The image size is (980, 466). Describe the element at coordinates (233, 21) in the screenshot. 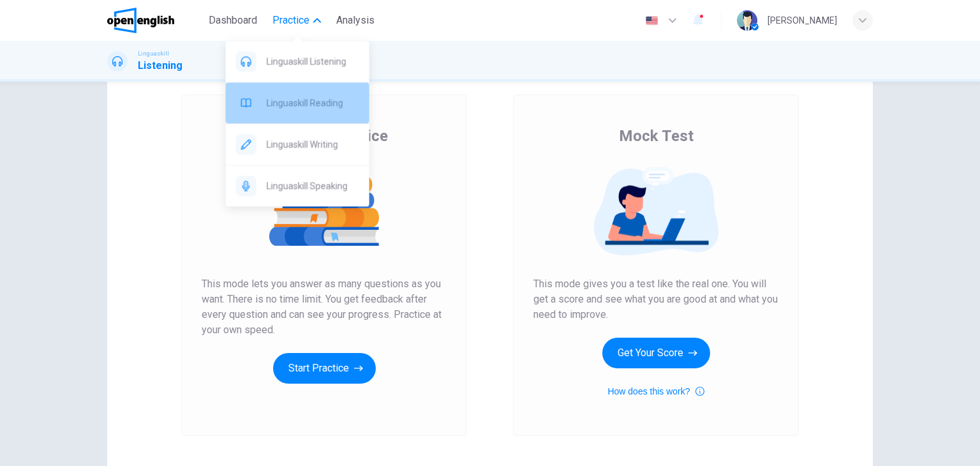

I see `button: Dashboard` at that location.